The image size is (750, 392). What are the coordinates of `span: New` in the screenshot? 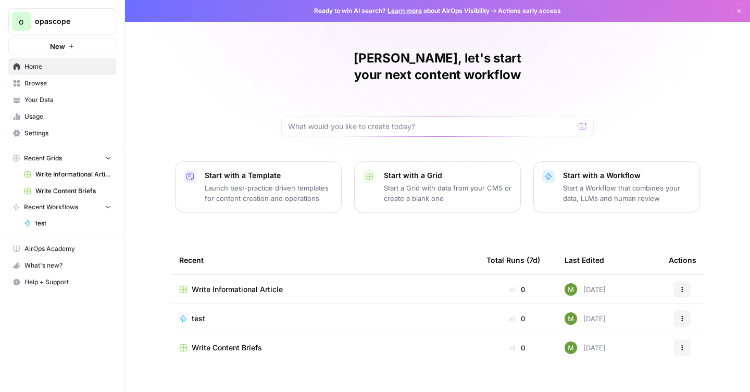 It's located at (57, 46).